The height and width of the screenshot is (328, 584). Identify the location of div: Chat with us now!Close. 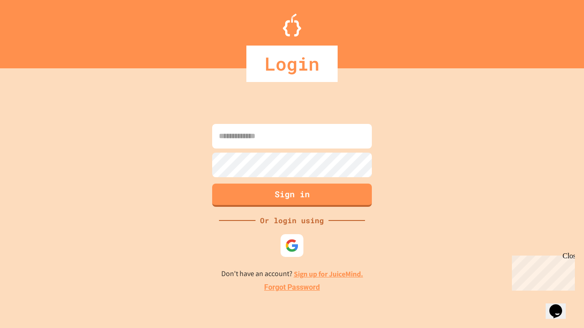
(33, 31).